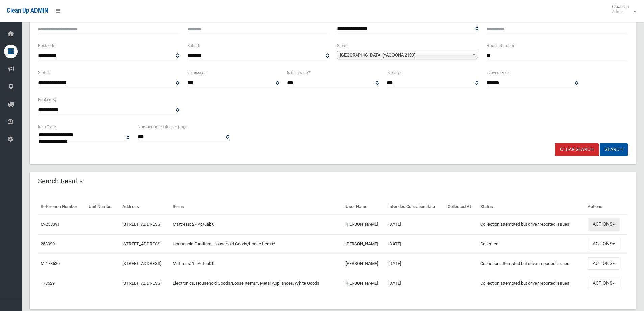 The image size is (644, 311). Describe the element at coordinates (342, 46) in the screenshot. I see `label: Street` at that location.